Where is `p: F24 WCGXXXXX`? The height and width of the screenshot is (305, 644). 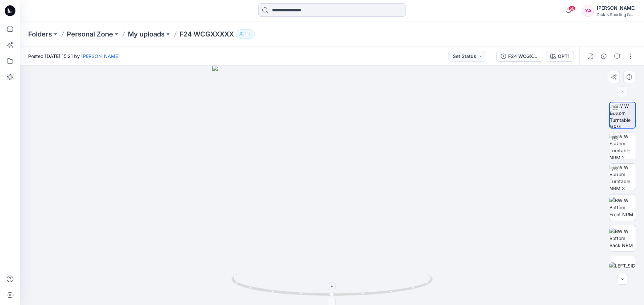 p: F24 WCGXXXXX is located at coordinates (207, 34).